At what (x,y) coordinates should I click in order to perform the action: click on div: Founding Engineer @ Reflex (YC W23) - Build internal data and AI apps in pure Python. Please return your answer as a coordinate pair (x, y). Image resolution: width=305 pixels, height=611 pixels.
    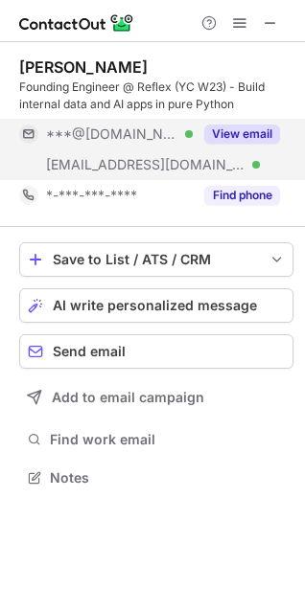
    Looking at the image, I should click on (156, 96).